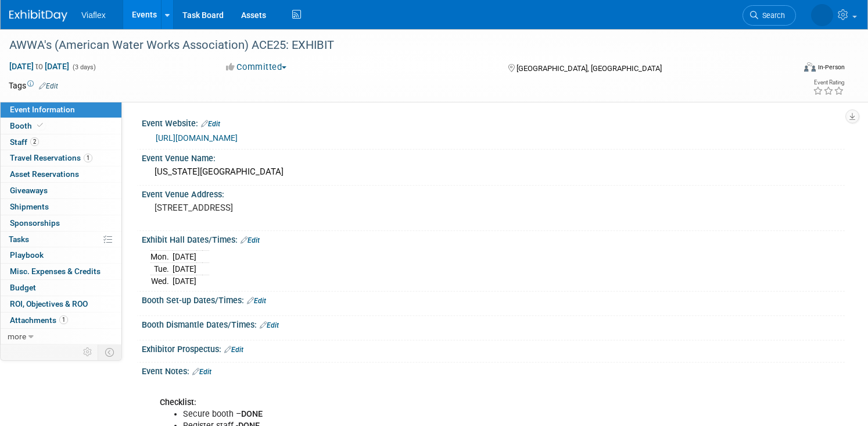 The width and height of the screenshot is (868, 426). I want to click on b: DONE, so click(252, 414).